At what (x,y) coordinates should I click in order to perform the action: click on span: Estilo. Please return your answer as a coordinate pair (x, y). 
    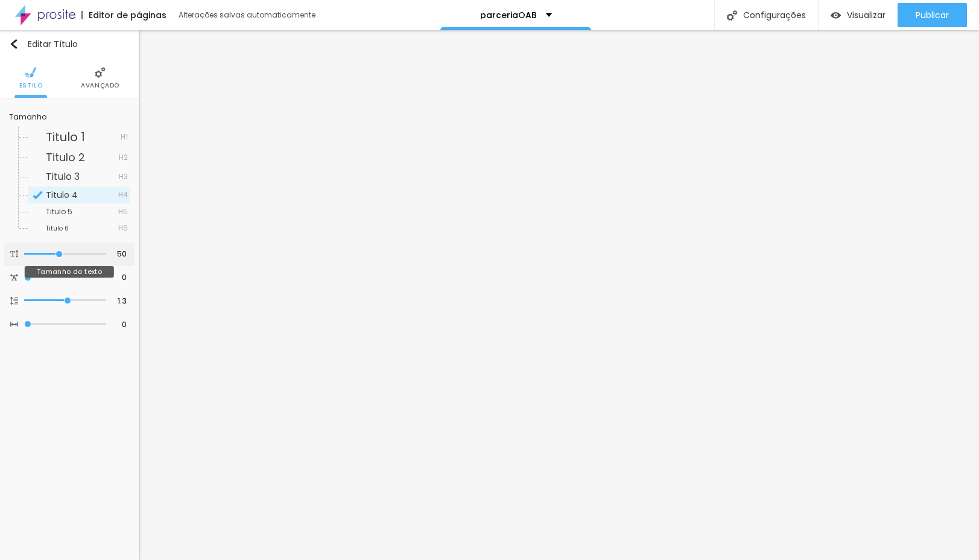
    Looking at the image, I should click on (31, 85).